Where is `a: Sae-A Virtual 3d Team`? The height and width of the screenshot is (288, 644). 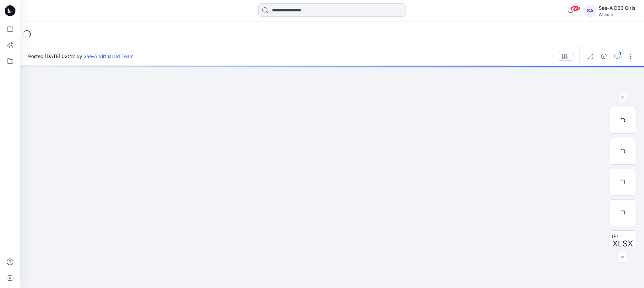 a: Sae-A Virtual 3d Team is located at coordinates (109, 56).